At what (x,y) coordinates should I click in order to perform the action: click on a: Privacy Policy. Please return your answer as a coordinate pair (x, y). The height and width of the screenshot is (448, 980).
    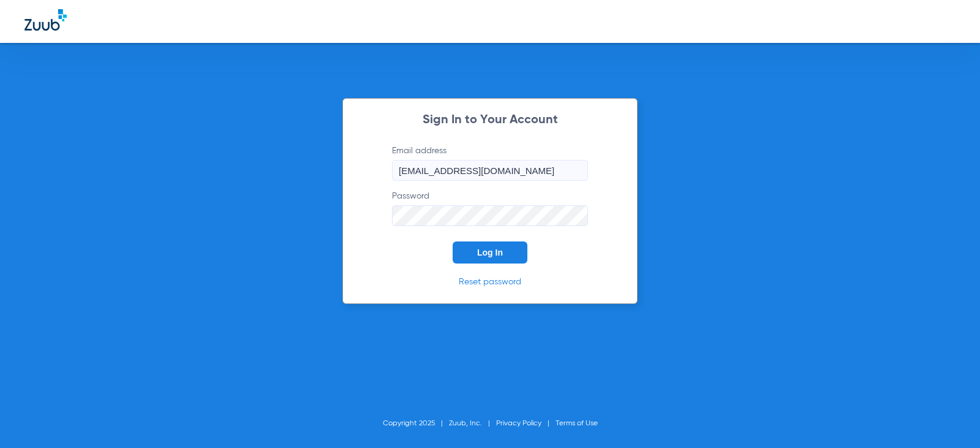
    Looking at the image, I should click on (519, 423).